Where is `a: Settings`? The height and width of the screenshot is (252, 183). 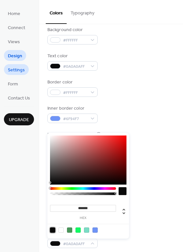 a: Settings is located at coordinates (16, 69).